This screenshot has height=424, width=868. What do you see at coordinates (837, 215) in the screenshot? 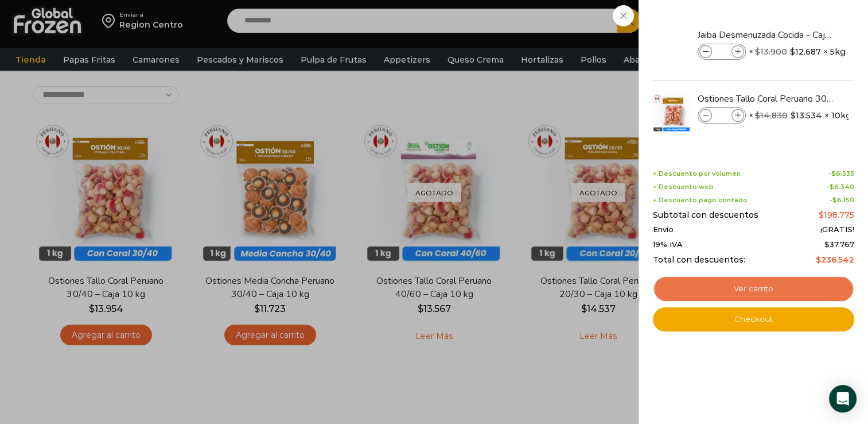
I see `bdi: 198.775` at bounding box center [837, 215].